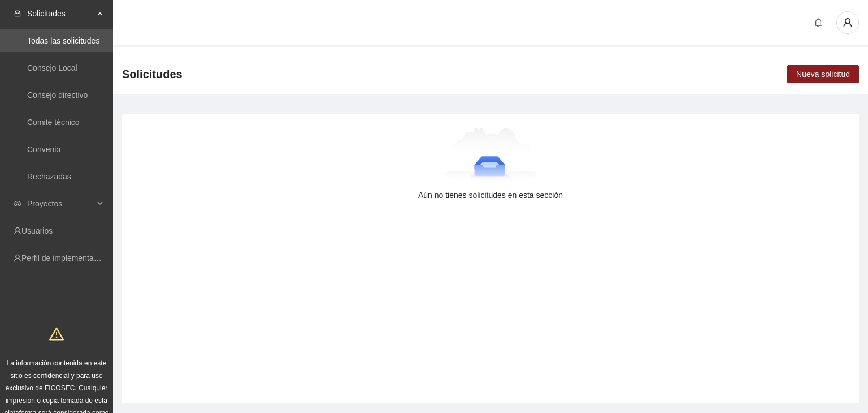 The height and width of the screenshot is (413, 868). I want to click on a: Consejo directivo, so click(57, 95).